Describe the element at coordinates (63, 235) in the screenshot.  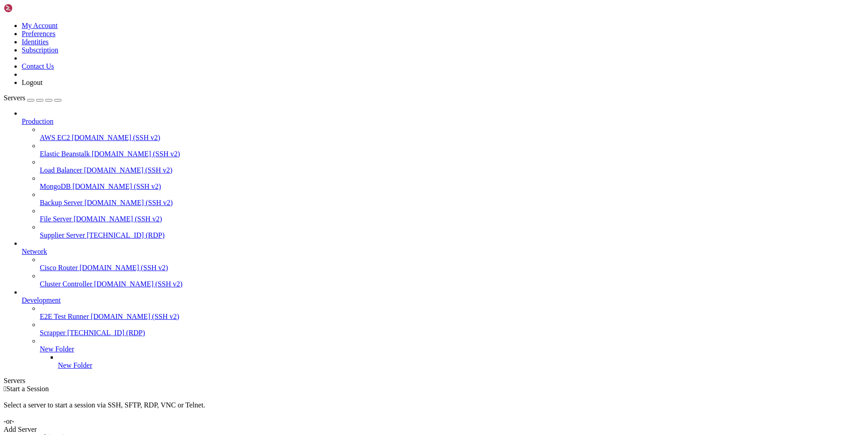
I see `span: Supplier Server` at that location.